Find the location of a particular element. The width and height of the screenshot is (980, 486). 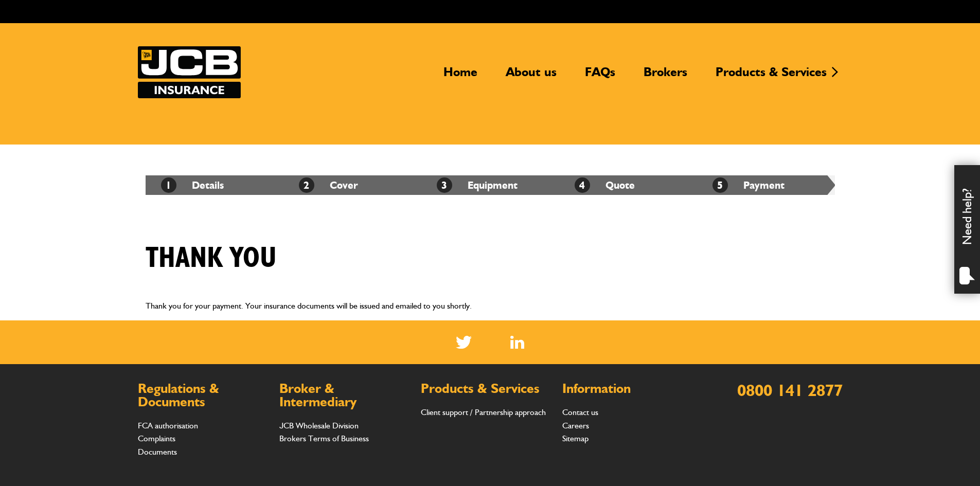

h1: Thank you is located at coordinates (211, 258).